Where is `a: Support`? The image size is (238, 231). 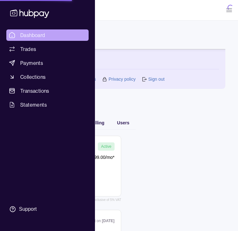
a: Support is located at coordinates (48, 210).